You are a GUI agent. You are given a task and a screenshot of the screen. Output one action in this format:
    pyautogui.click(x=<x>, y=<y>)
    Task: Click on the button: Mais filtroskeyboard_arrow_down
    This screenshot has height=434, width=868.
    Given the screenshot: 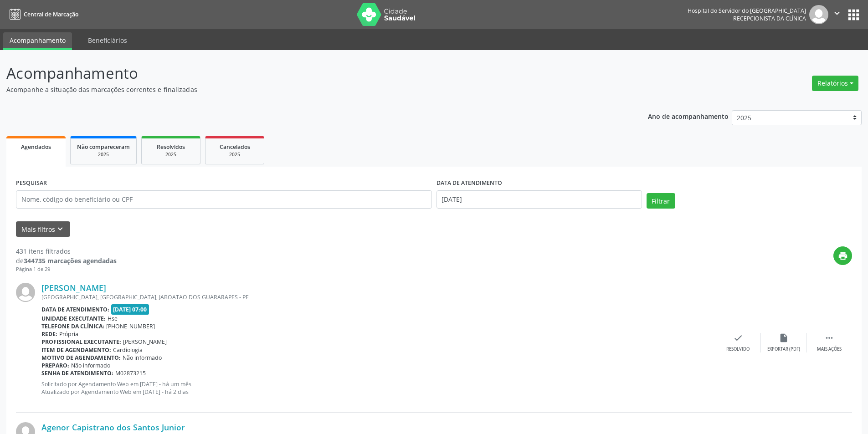 What is the action you would take?
    pyautogui.click(x=43, y=229)
    